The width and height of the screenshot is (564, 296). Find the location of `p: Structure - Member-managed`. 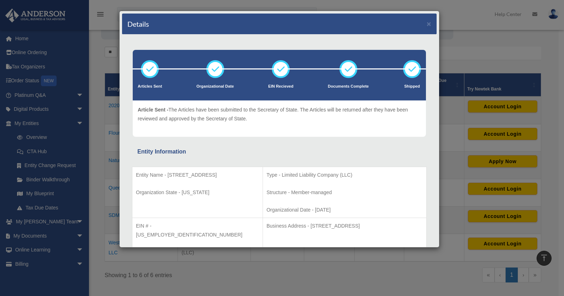

p: Structure - Member-managed is located at coordinates (344, 192).